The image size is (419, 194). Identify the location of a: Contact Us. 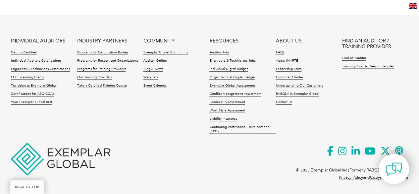
(283, 102).